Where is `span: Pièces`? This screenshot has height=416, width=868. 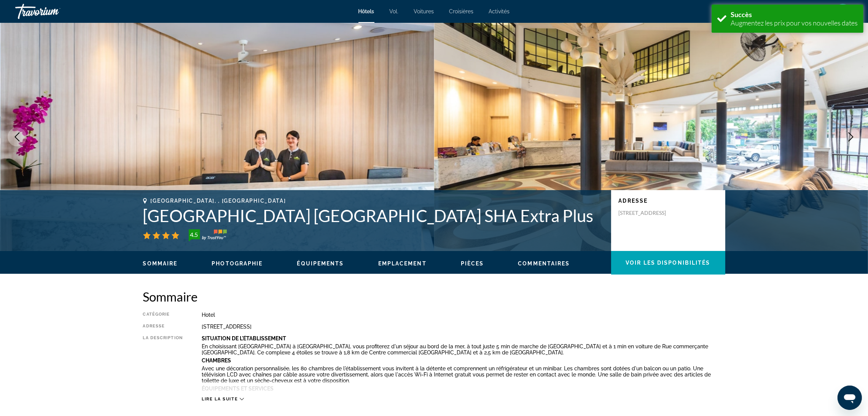 span: Pièces is located at coordinates (472, 263).